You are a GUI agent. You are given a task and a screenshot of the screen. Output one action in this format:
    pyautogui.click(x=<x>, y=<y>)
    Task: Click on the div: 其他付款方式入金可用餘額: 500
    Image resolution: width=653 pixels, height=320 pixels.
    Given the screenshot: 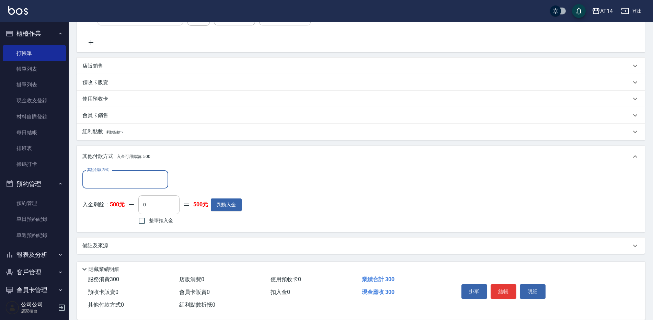 What is the action you would take?
    pyautogui.click(x=361, y=157)
    